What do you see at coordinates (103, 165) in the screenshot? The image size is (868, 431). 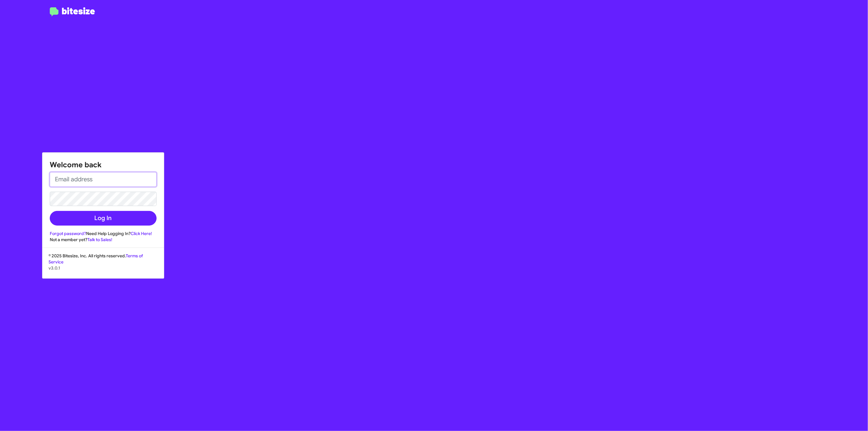 I see `h1: Welcome back` at bounding box center [103, 165].